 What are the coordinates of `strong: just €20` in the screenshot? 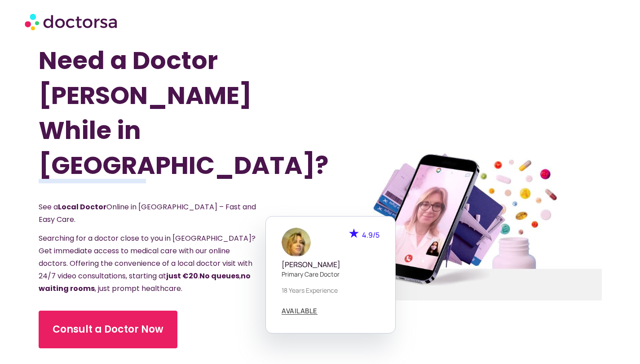 It's located at (182, 276).